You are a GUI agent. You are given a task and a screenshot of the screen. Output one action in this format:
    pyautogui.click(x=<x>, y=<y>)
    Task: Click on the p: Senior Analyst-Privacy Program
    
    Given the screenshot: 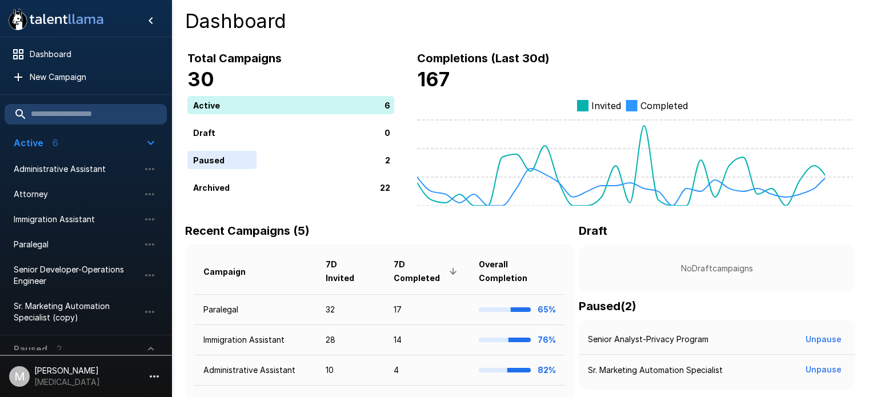 What is the action you would take?
    pyautogui.click(x=648, y=339)
    